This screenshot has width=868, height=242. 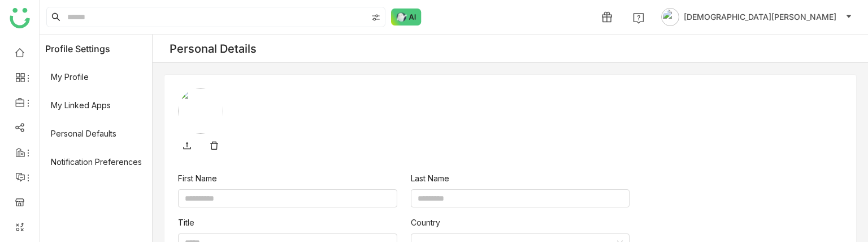 What do you see at coordinates (201, 111) in the screenshot?
I see `img: 684a9b06de261c4b36a3cf65` at bounding box center [201, 111].